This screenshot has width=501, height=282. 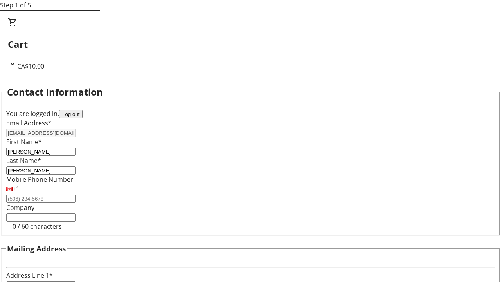 I want to click on label: First Name*, so click(x=24, y=142).